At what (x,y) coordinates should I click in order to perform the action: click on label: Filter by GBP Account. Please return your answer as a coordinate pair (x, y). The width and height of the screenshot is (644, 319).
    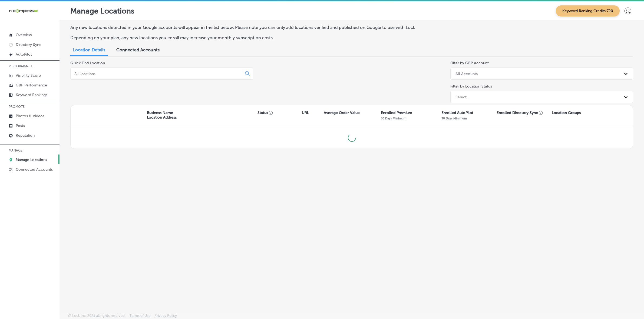
    Looking at the image, I should click on (470, 63).